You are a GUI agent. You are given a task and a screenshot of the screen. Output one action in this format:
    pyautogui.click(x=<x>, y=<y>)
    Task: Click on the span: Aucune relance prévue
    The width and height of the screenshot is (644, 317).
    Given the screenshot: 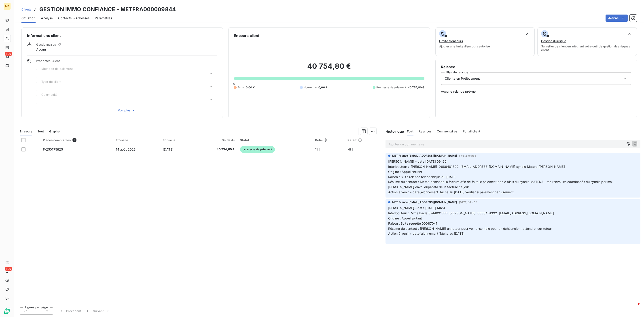 What is the action you would take?
    pyautogui.click(x=536, y=92)
    